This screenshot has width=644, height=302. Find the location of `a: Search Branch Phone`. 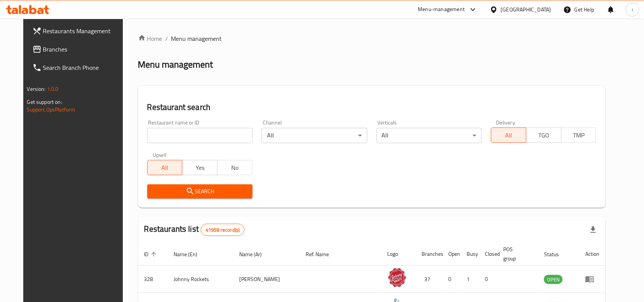

a: Search Branch Phone is located at coordinates (79, 67).